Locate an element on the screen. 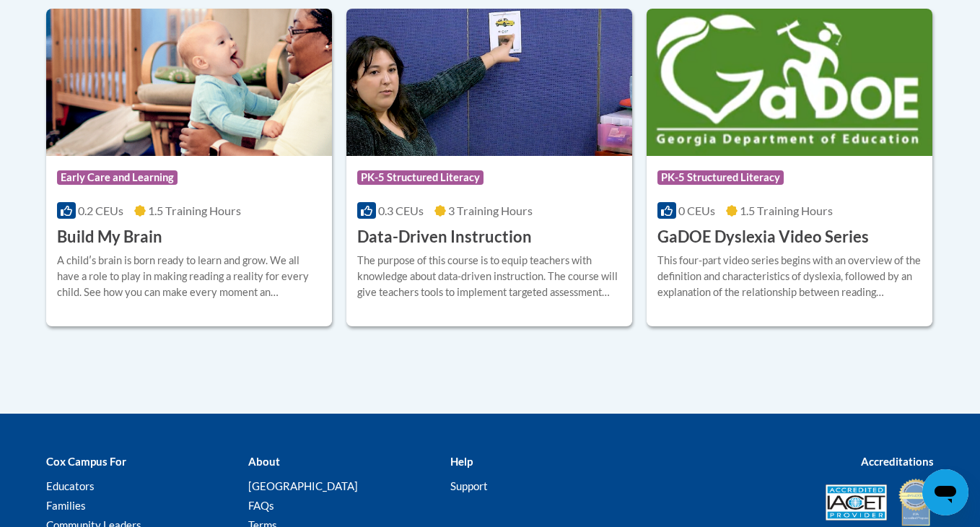 Image resolution: width=980 pixels, height=527 pixels. span: Early Care and Learning is located at coordinates (117, 177).